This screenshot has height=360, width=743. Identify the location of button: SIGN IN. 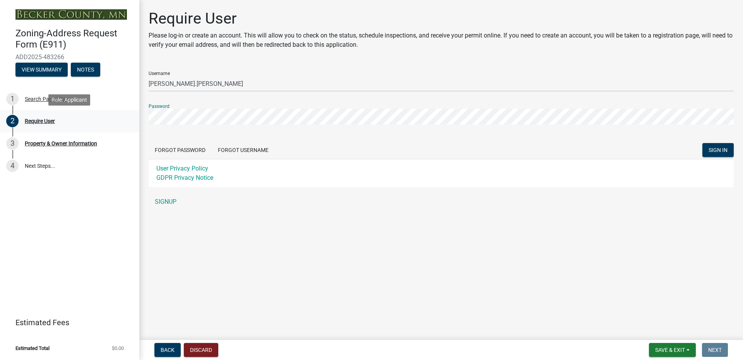
(717, 150).